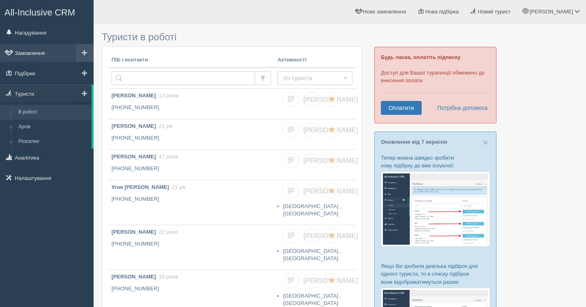 The height and width of the screenshot is (307, 586). I want to click on span: Усі туристи, so click(312, 78).